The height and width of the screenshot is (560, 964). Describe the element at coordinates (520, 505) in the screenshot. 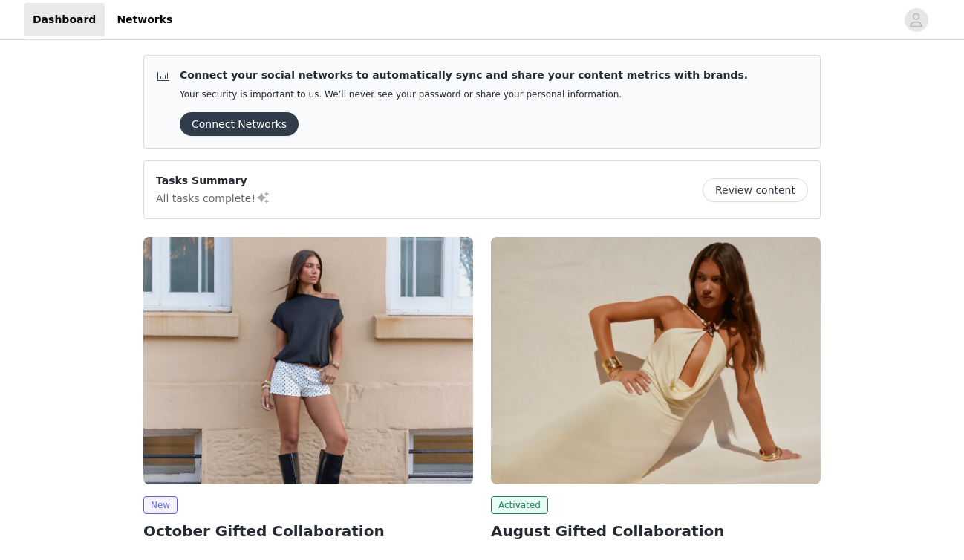

I see `span: Activated` at that location.